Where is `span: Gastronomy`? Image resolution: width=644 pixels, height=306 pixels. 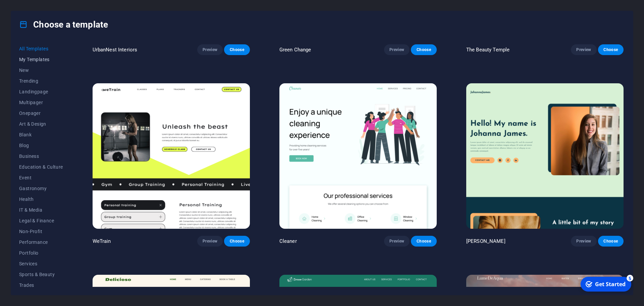 span: Gastronomy is located at coordinates (41, 188).